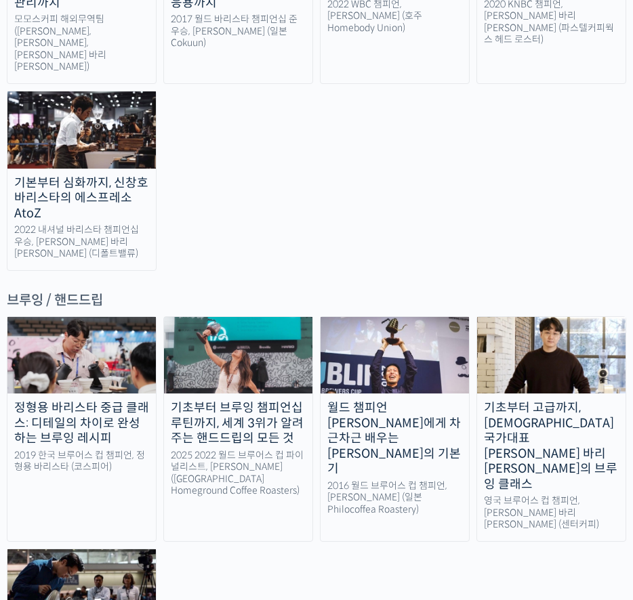 The image size is (633, 600). I want to click on a: 정형용 바리스타 중급 클래스: 디테일의 차이로 완성하는 브루잉 레시피 2019 한국 브루어스 컵 챔피언, 정형용 바리스타 (코스피어), so click(81, 429).